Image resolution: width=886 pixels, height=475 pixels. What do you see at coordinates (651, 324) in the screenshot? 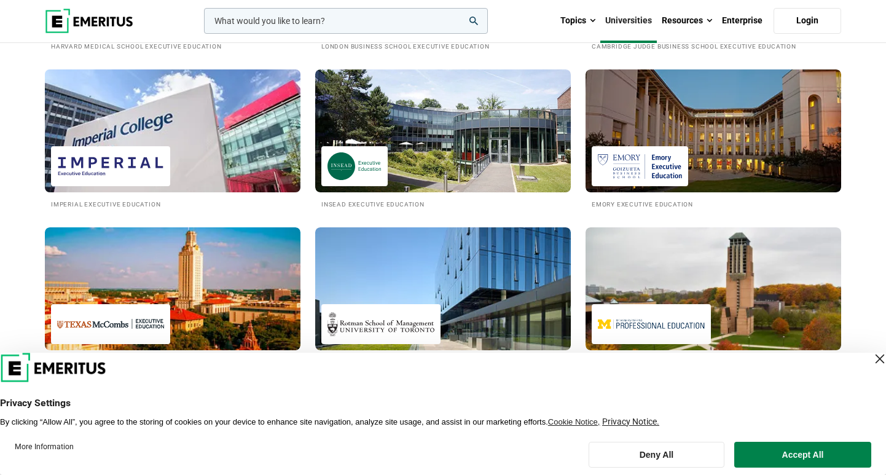
I see `img: Michigan Engineering Professional Education` at bounding box center [651, 324].